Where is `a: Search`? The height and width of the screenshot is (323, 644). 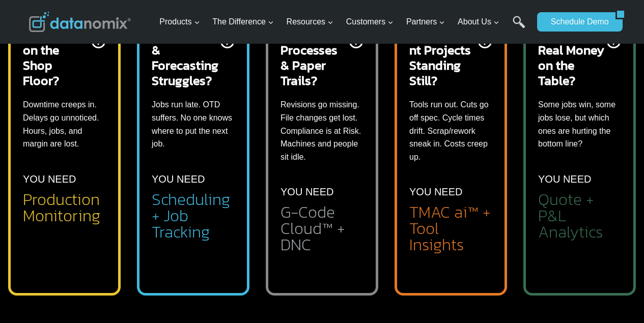
a: Search is located at coordinates (519, 27).